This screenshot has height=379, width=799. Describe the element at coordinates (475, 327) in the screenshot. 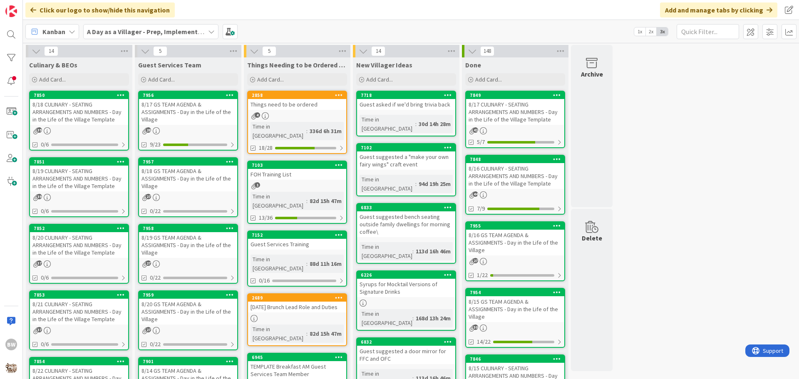

I see `span: 30` at that location.